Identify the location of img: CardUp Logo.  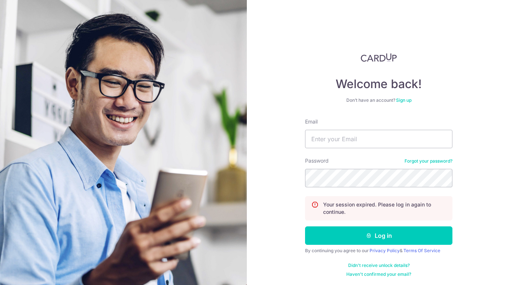
(378, 57).